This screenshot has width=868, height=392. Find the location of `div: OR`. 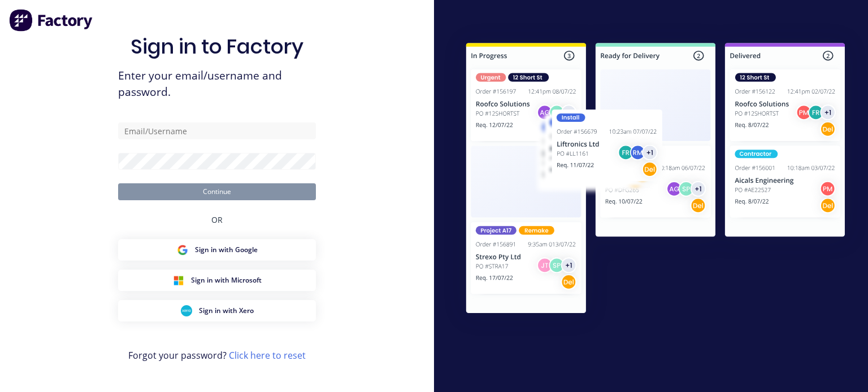

div: OR is located at coordinates (217, 220).